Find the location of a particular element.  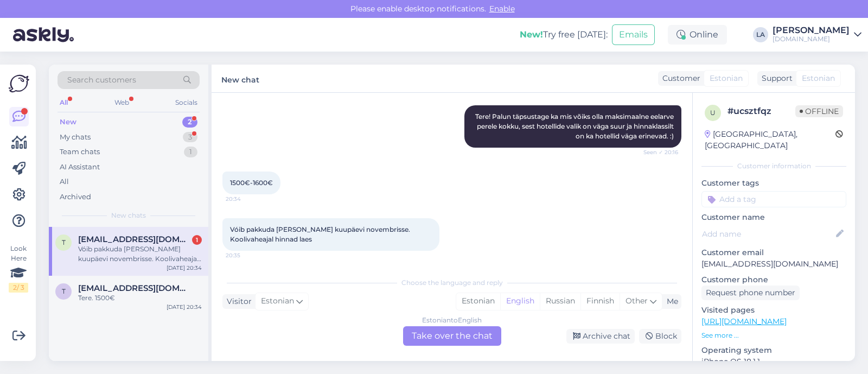

span: Seen ✓ 20:16 is located at coordinates (658, 152).